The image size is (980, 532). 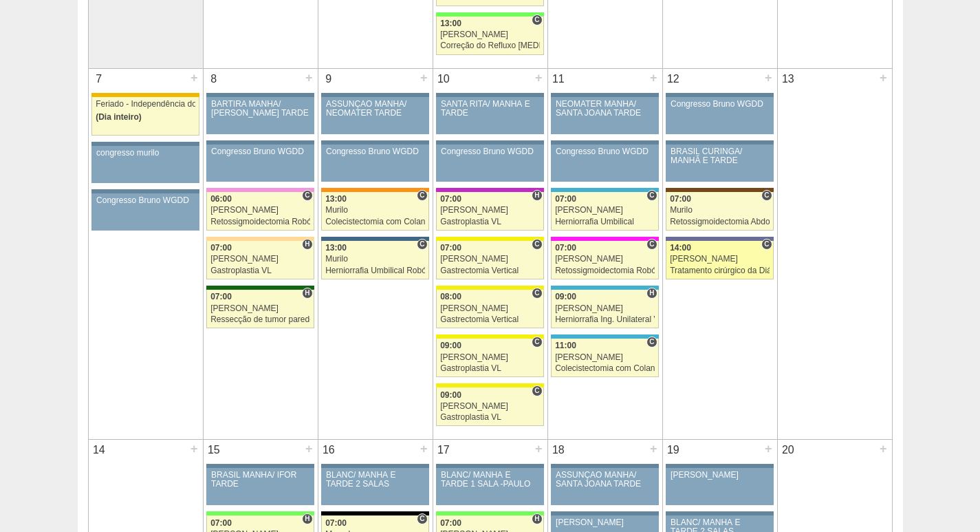 What do you see at coordinates (674, 450) in the screenshot?
I see `div: 19` at bounding box center [674, 450].